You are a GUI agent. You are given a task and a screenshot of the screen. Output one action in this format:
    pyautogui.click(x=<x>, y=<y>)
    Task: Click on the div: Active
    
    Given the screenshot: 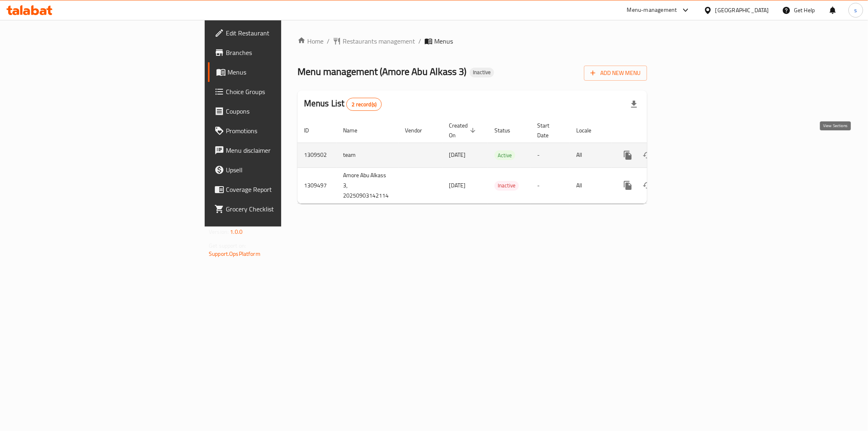 What is the action you would take?
    pyautogui.click(x=504, y=155)
    